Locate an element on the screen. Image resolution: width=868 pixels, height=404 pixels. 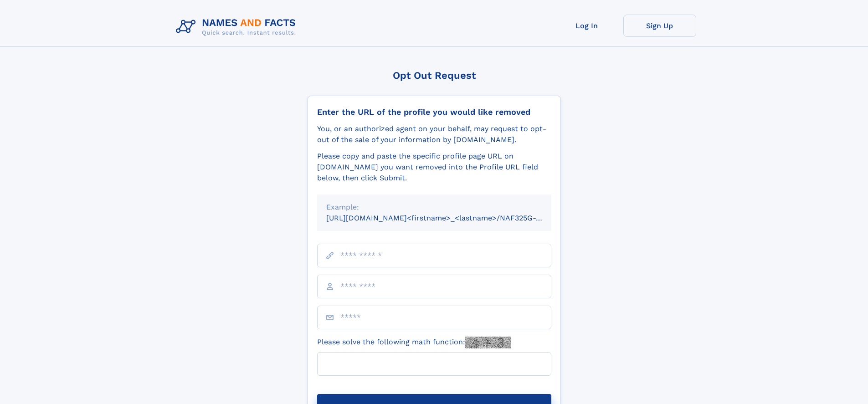
a: Sign Up is located at coordinates (659, 26).